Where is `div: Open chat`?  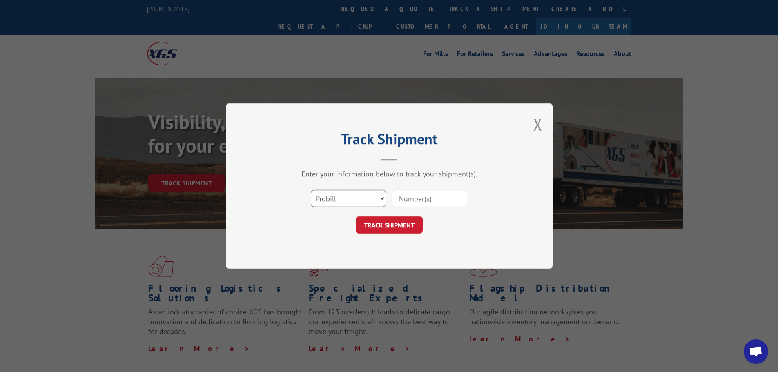
div: Open chat is located at coordinates (756, 352).